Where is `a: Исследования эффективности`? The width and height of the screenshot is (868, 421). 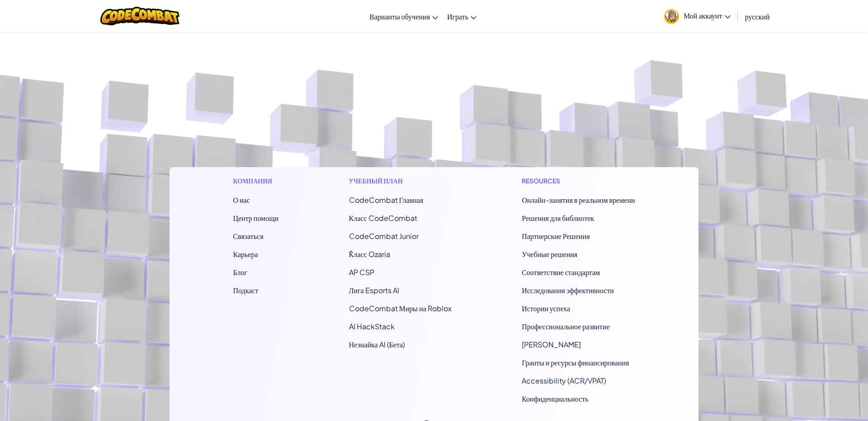 a: Исследования эффективности is located at coordinates (568, 290).